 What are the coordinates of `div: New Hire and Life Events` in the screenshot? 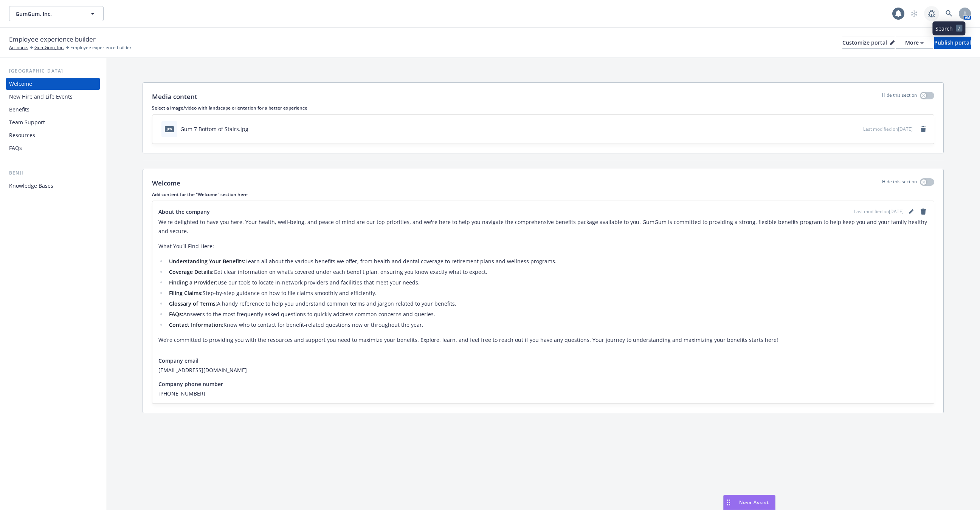 It's located at (41, 96).